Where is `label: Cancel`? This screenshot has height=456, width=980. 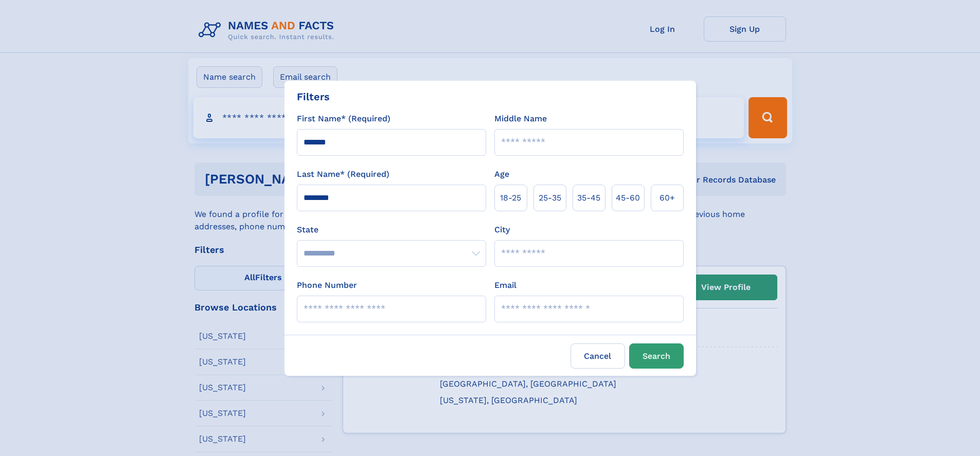 label: Cancel is located at coordinates (598, 356).